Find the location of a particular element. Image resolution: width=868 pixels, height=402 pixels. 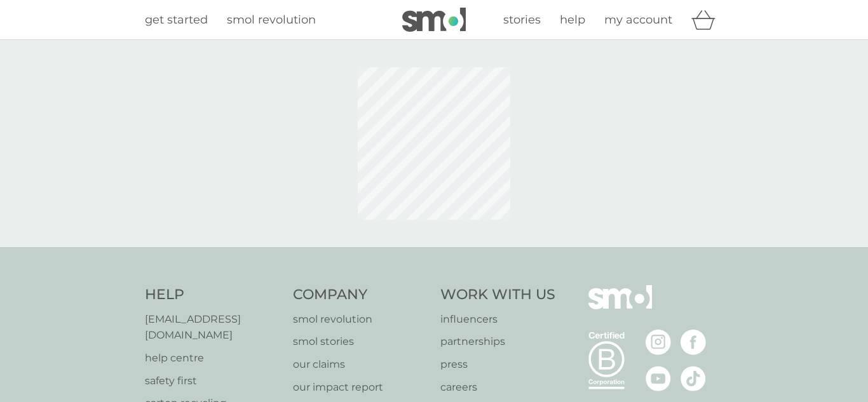

p: safety first is located at coordinates (212, 382).